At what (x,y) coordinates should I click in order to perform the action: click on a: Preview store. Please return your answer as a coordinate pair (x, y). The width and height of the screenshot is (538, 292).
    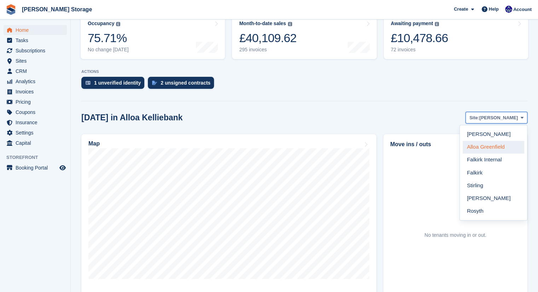
    Looking at the image, I should click on (63, 168).